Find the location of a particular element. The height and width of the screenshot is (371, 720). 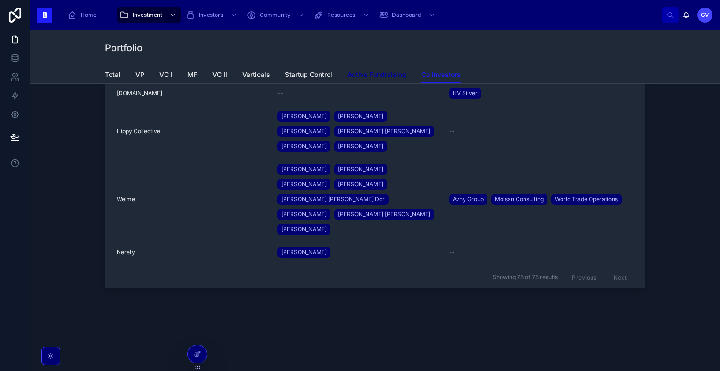

a: Home is located at coordinates (84, 15).